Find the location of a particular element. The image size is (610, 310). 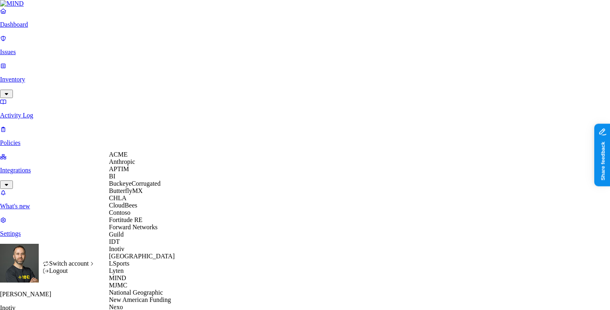

span: MIND is located at coordinates (117, 278).